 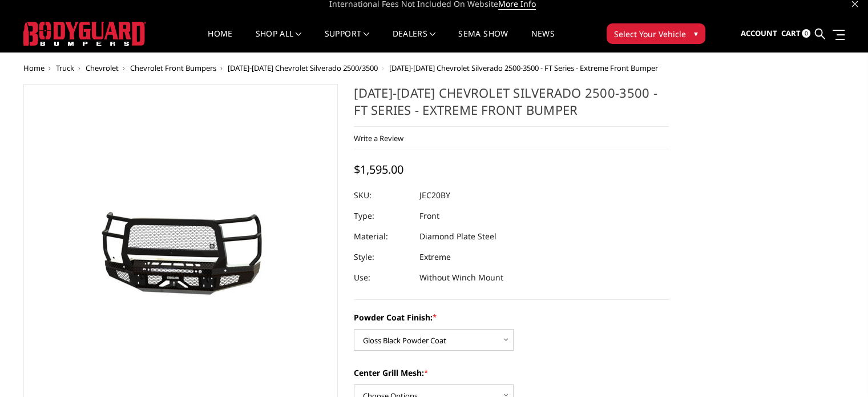 What do you see at coordinates (65, 68) in the screenshot?
I see `a: Truck` at bounding box center [65, 68].